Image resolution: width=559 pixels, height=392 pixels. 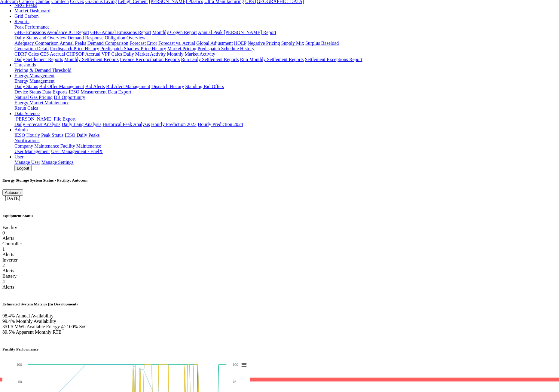 I want to click on a: Monthly Settlement Reports, so click(x=91, y=59).